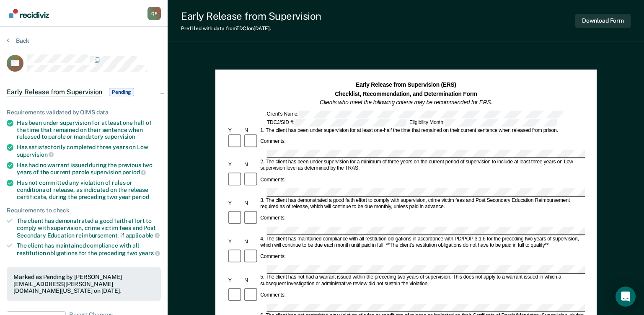 Image resolution: width=644 pixels, height=315 pixels. I want to click on div: Client's Name:, so click(415, 114).